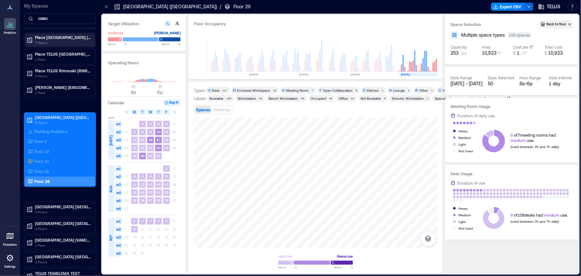 The image size is (581, 276). Describe the element at coordinates (247, 98) in the screenshot. I see `div: Workstation` at that location.